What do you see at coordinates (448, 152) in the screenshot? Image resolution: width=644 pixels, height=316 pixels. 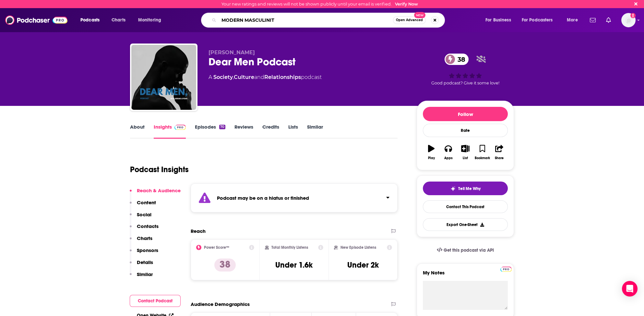 I see `button: Apps` at bounding box center [448, 152].